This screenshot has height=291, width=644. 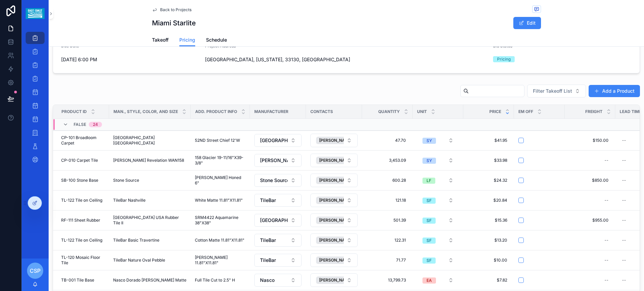 What do you see at coordinates (387, 200) in the screenshot?
I see `span: 121.18` at bounding box center [387, 200].